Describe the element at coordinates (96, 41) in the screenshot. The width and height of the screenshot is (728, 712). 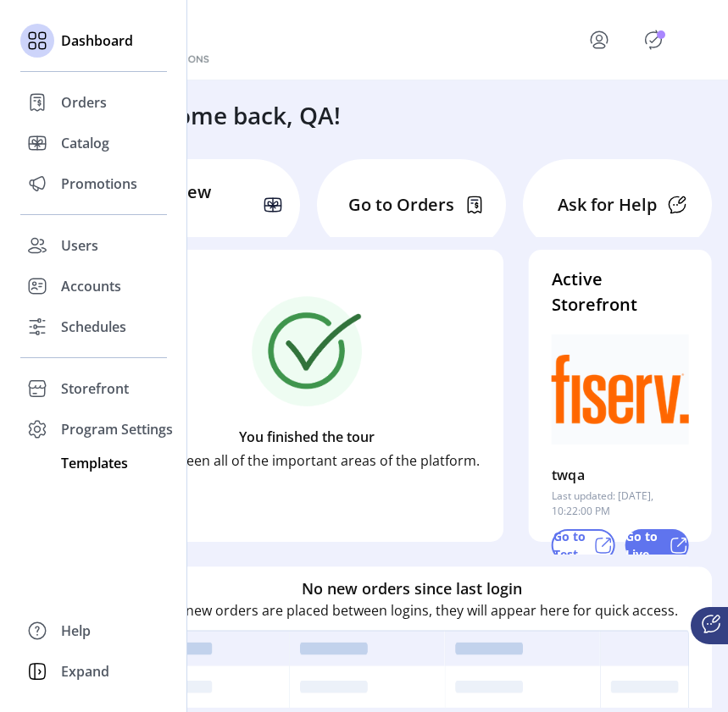
I see `span: Dashboard` at that location.